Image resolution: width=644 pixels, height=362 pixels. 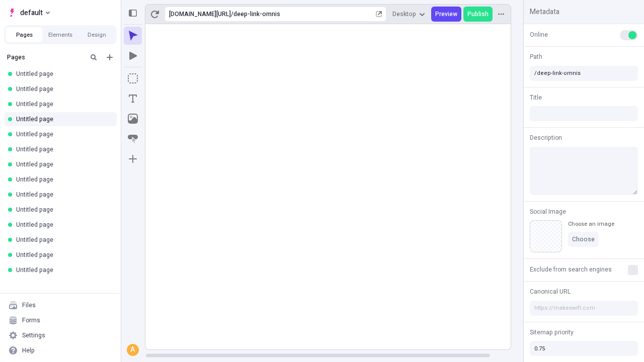 What do you see at coordinates (478, 14) in the screenshot?
I see `span: Publish` at bounding box center [478, 14].